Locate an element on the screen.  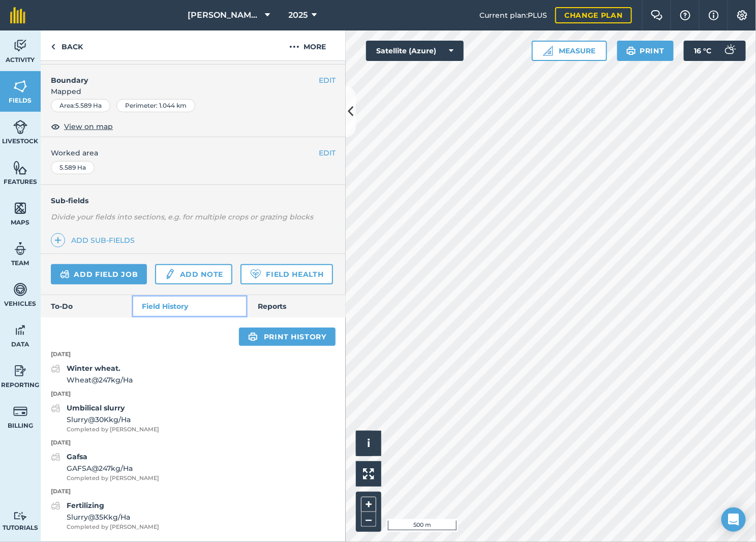
button: Measure is located at coordinates (570, 51).